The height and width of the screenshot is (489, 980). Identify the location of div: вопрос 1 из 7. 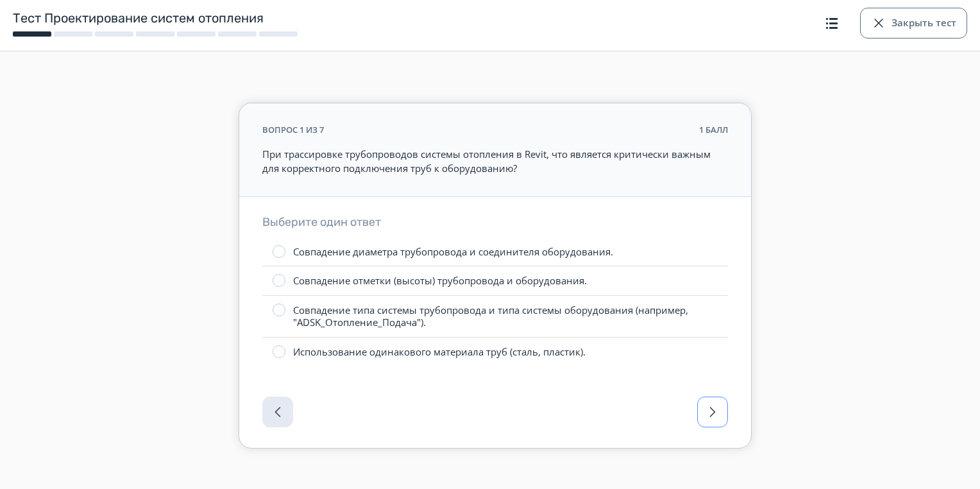
(293, 130).